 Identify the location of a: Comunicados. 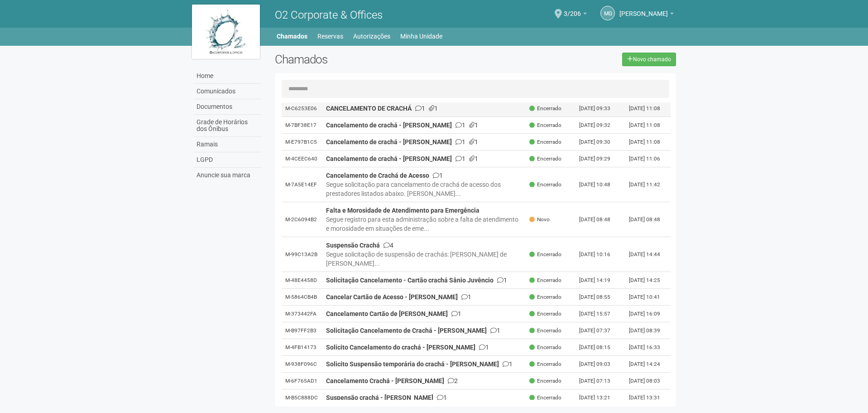
(228, 91).